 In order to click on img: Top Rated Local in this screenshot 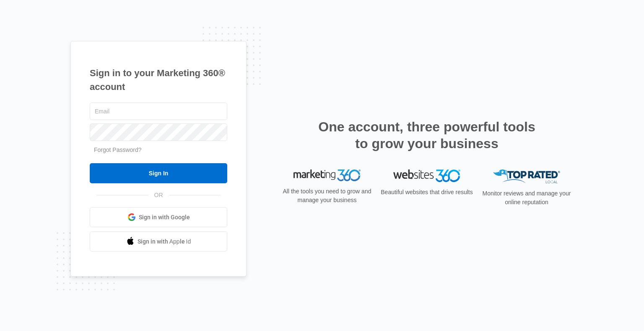, I will do `click(527, 176)`.